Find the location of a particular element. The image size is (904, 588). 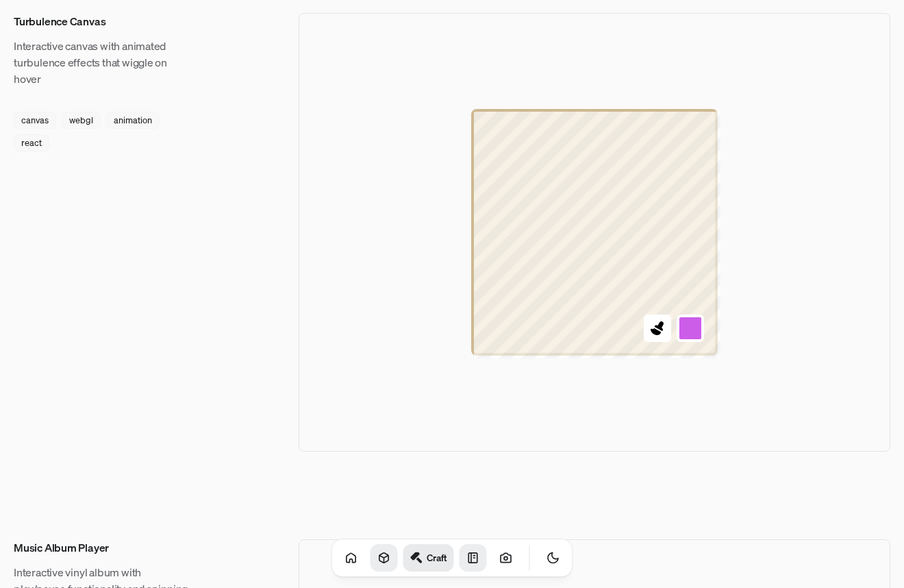

button: Toggle Theme is located at coordinates (553, 558).